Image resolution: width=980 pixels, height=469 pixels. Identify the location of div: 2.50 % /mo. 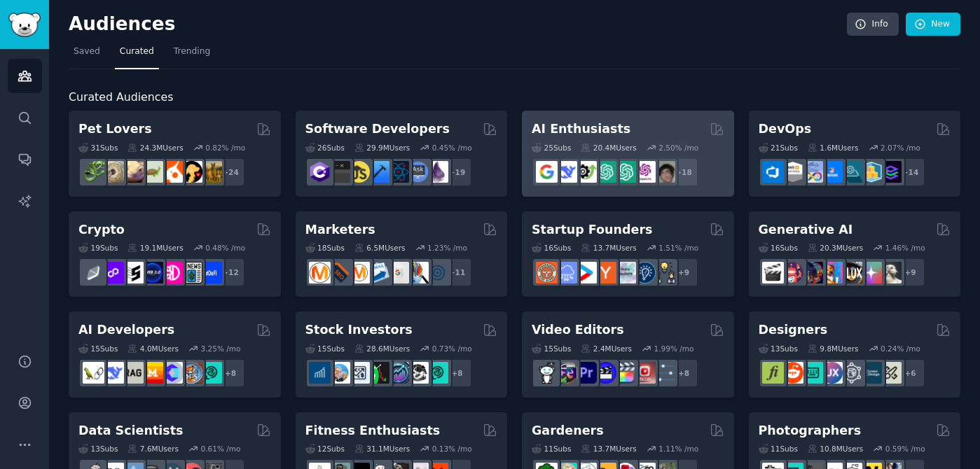
(678, 148).